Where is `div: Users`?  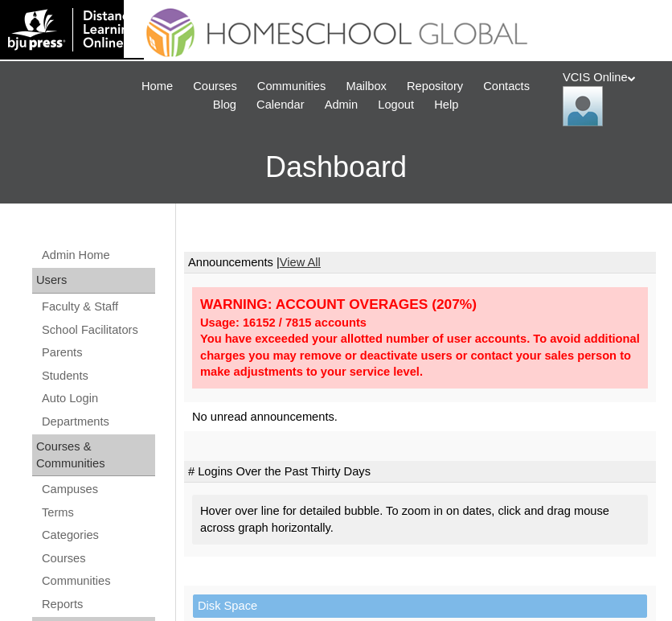 div: Users is located at coordinates (93, 281).